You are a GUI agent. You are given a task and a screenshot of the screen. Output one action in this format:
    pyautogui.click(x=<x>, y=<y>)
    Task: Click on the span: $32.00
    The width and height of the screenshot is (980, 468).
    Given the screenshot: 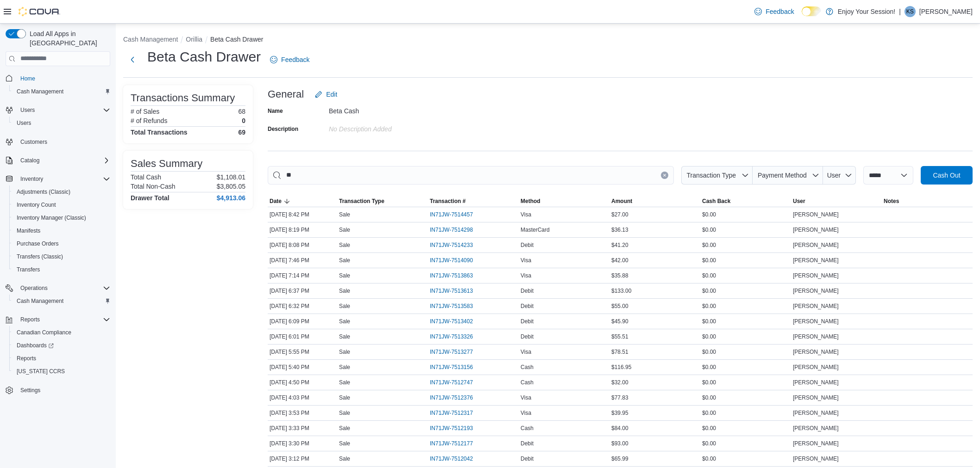 What is the action you would take?
    pyautogui.click(x=619, y=383)
    